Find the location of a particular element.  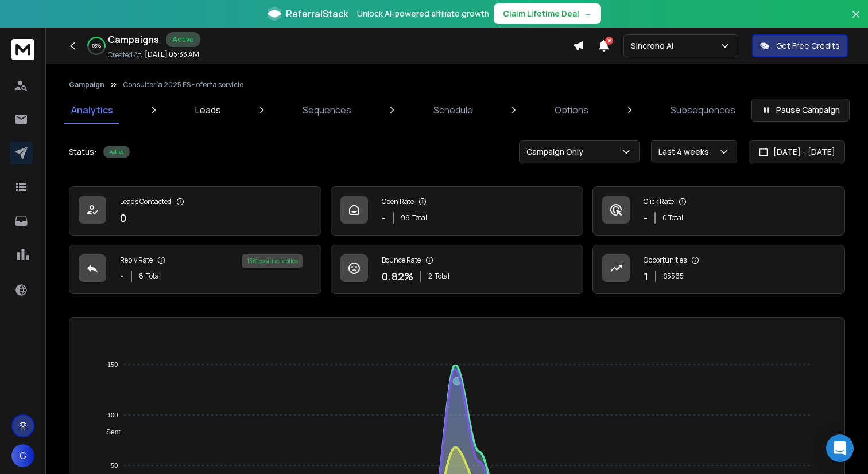

button: Pause Campaign is located at coordinates (800, 110).